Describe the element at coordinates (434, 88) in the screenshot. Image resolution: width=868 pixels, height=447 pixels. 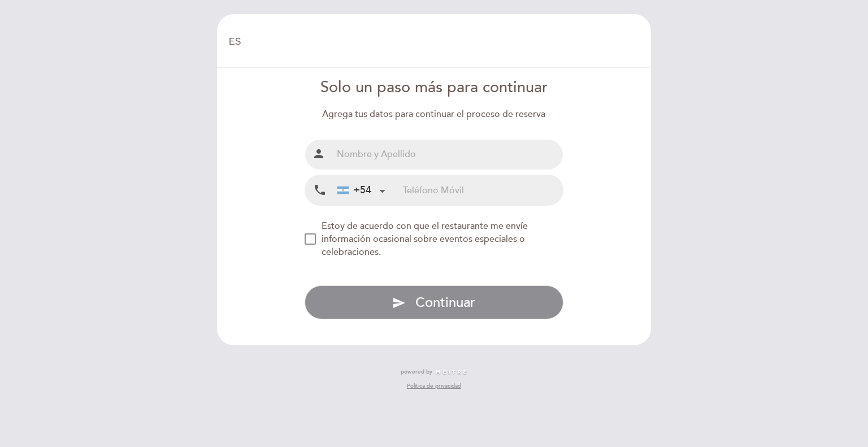
I see `div: Solo un paso más para continuar` at that location.